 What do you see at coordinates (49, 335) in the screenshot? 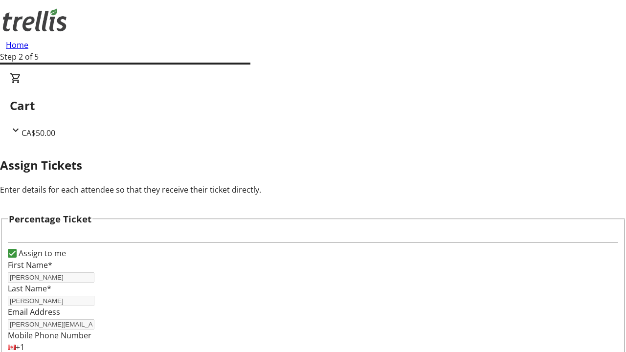
I see `label: Mobile Phone Number` at bounding box center [49, 335].